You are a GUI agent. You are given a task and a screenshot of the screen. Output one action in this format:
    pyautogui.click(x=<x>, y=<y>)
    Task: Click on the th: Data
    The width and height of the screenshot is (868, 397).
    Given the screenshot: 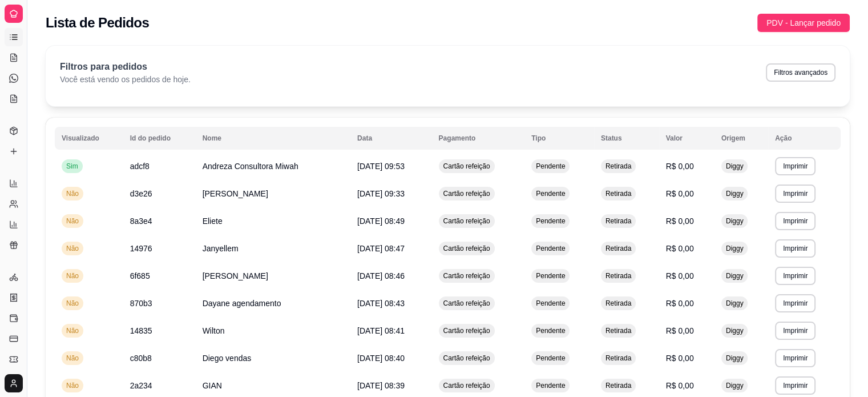 What is the action you would take?
    pyautogui.click(x=391, y=138)
    